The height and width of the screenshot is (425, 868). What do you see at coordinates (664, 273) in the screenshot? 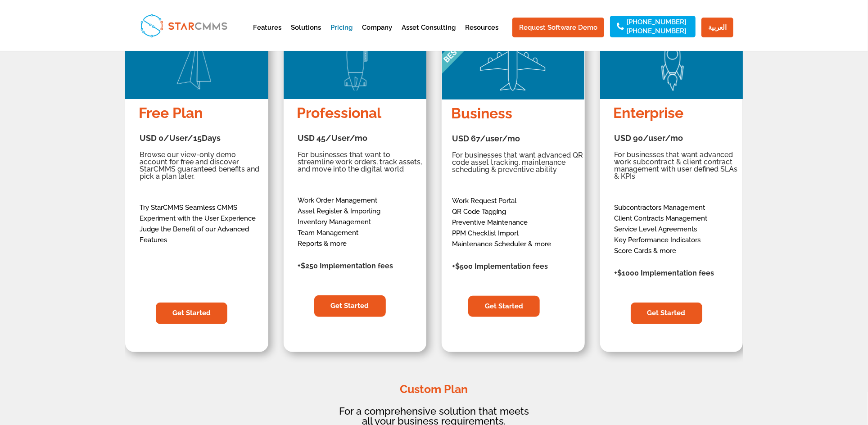
I see `strong: +$1000 Implementation fees` at bounding box center [664, 273].